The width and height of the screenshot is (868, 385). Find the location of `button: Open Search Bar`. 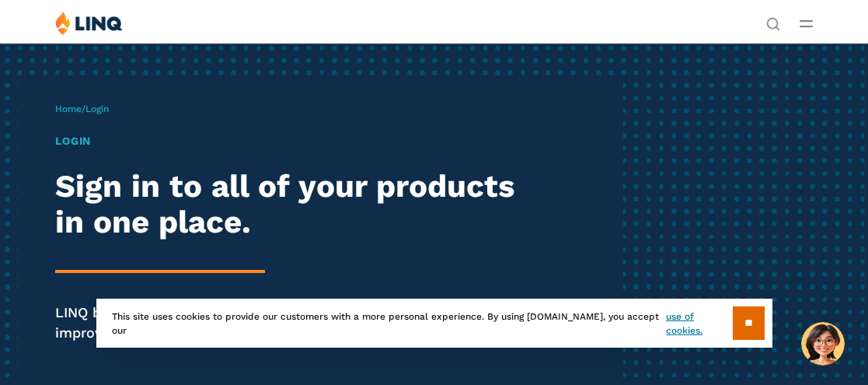

button: Open Search Bar is located at coordinates (773, 22).